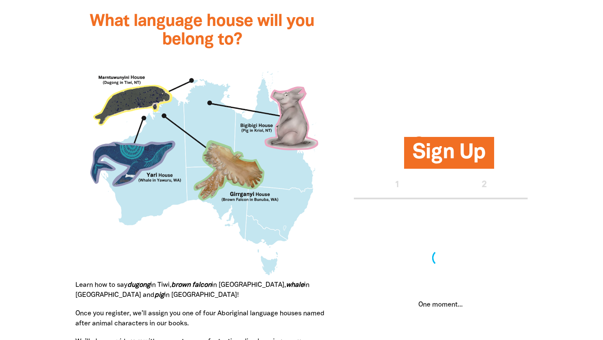 This screenshot has height=340, width=603. Describe the element at coordinates (159, 295) in the screenshot. I see `strong: pig` at that location.